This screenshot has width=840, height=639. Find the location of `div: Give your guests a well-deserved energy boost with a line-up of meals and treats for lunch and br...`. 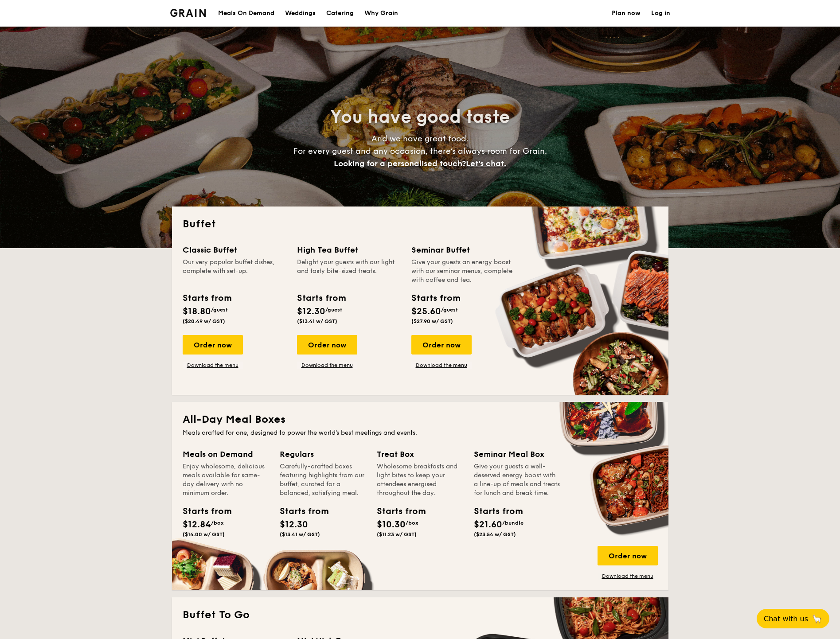

div: Give your guests a well-deserved energy boost with a line-up of meals and treats for lunch and br... is located at coordinates (517, 480).